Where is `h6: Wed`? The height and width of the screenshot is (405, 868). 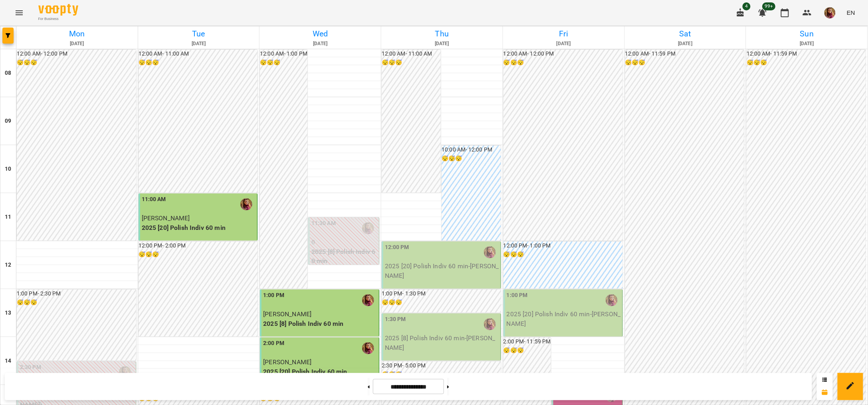
h6: Wed is located at coordinates (320, 34).